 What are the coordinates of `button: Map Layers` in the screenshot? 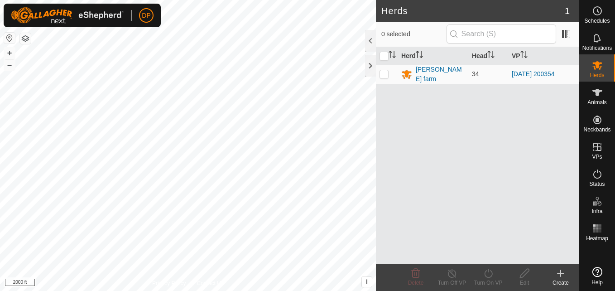 It's located at (25, 38).